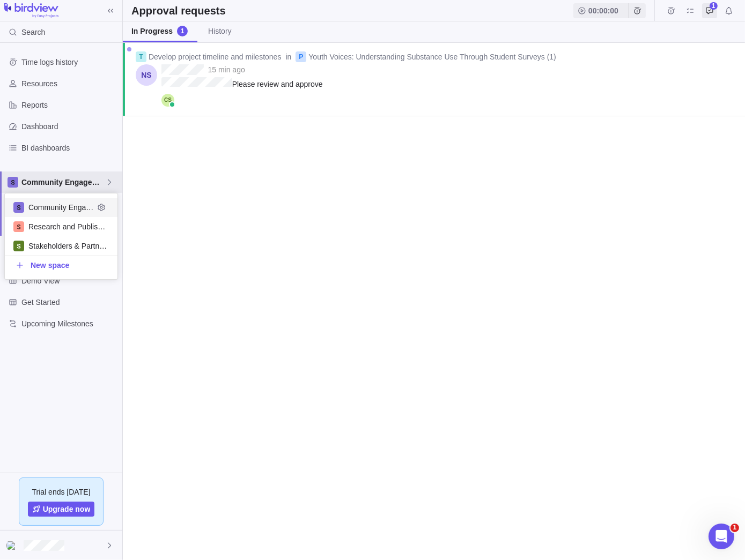  What do you see at coordinates (69, 246) in the screenshot?
I see `span: Stakeholders & Partnerships` at bounding box center [69, 246].